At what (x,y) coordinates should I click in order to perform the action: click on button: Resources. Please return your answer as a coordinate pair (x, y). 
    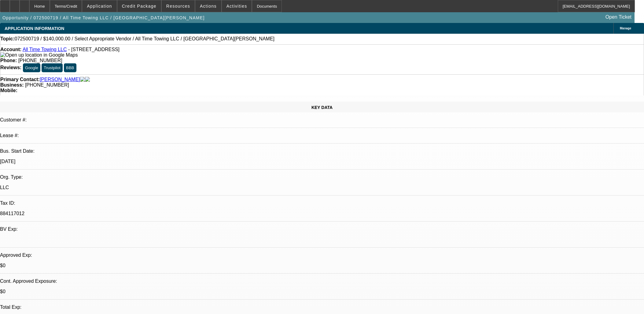
    Looking at the image, I should click on (179, 6).